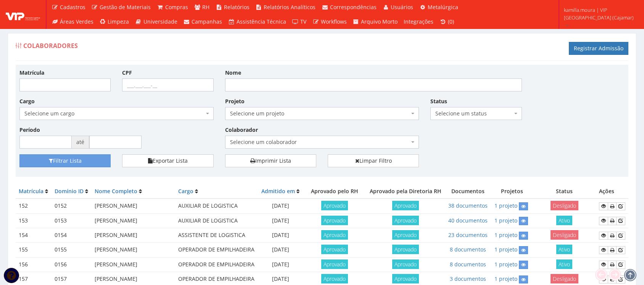 The width and height of the screenshot is (644, 285). What do you see at coordinates (34, 206) in the screenshot?
I see `td: 152` at bounding box center [34, 206].